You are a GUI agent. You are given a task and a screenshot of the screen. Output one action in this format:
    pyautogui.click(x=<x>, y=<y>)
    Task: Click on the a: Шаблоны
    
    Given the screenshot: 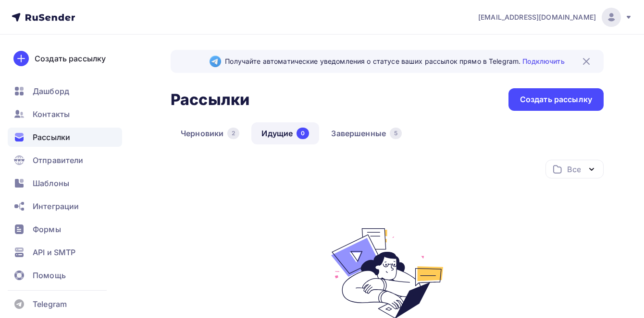 What is the action you would take?
    pyautogui.click(x=64, y=184)
    